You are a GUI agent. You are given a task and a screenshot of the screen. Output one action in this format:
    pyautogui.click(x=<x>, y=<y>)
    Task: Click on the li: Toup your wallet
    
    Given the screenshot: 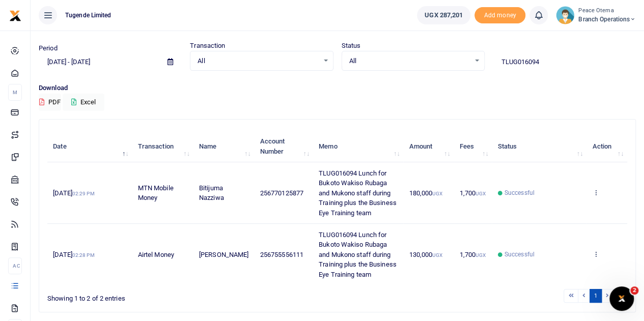 What is the action you would take?
    pyautogui.click(x=500, y=15)
    